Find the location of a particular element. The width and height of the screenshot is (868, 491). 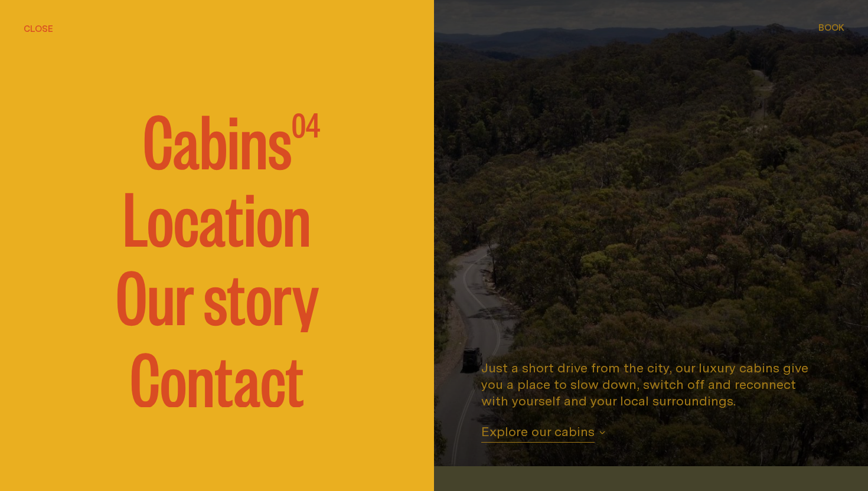

span: 04 is located at coordinates (306, 138).